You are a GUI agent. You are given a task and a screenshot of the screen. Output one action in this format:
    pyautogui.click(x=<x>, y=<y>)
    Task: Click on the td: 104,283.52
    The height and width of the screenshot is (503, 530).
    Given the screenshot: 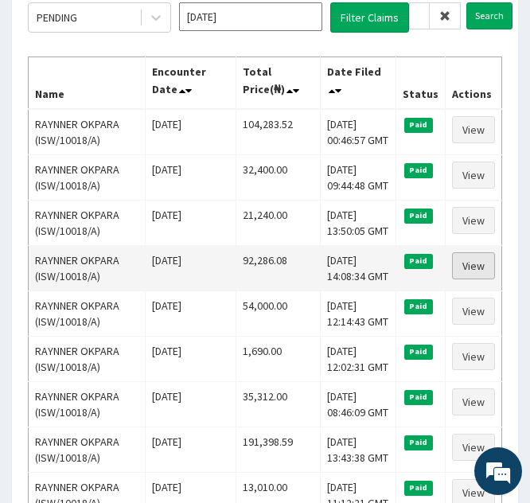 What is the action you would take?
    pyautogui.click(x=278, y=132)
    